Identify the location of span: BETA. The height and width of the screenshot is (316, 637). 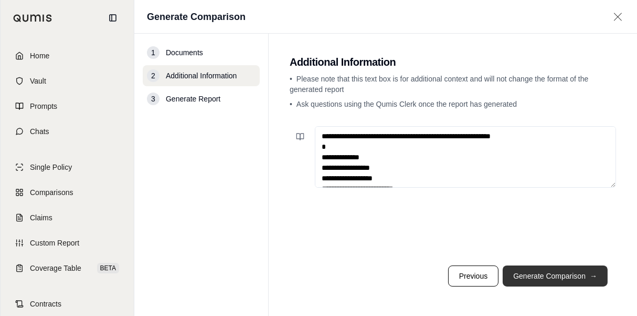
(108, 268).